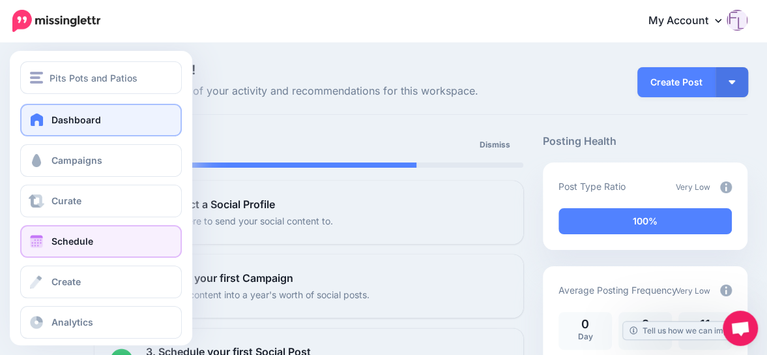 This screenshot has height=355, width=767. I want to click on span: Campaigns, so click(77, 160).